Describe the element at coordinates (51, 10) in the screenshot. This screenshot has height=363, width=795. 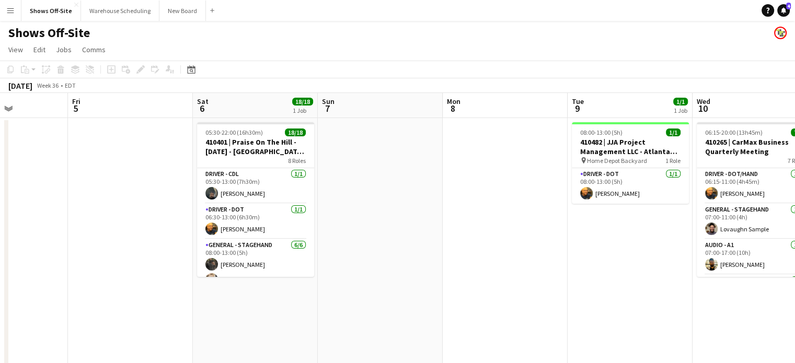
I see `button: Shows Off-Site` at that location.